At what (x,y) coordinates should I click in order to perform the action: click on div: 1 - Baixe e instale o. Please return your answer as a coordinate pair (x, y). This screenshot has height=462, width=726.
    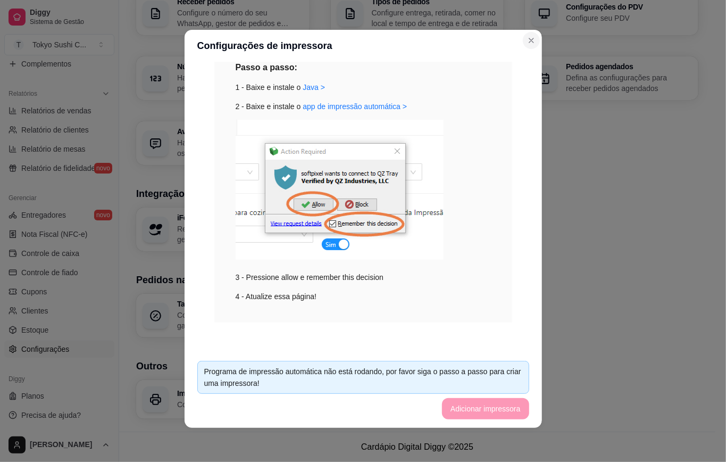
    Looking at the image, I should click on (363, 87).